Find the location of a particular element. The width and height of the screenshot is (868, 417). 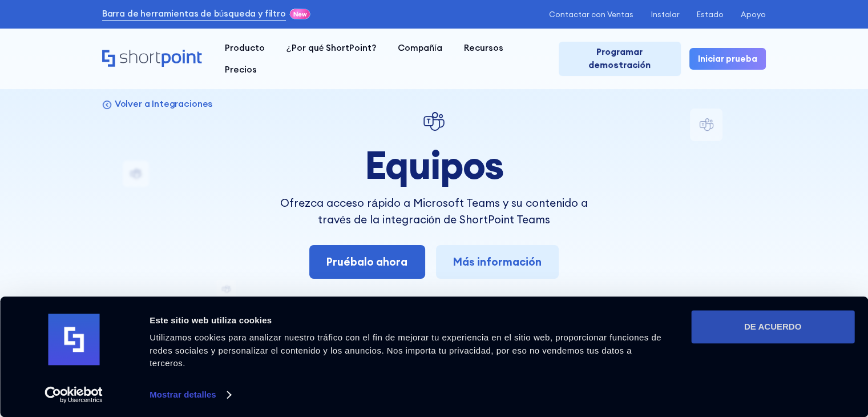

font: Compañía is located at coordinates (420, 48).